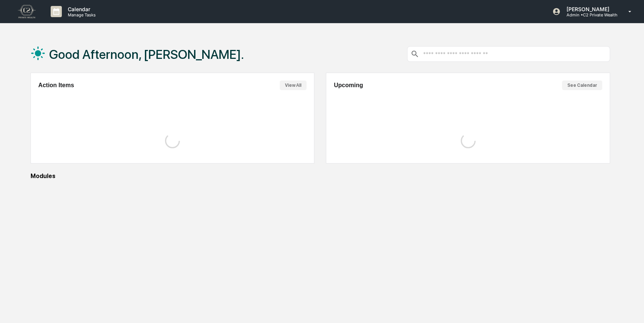  I want to click on p: Admin • C2 Private Wealth, so click(589, 15).